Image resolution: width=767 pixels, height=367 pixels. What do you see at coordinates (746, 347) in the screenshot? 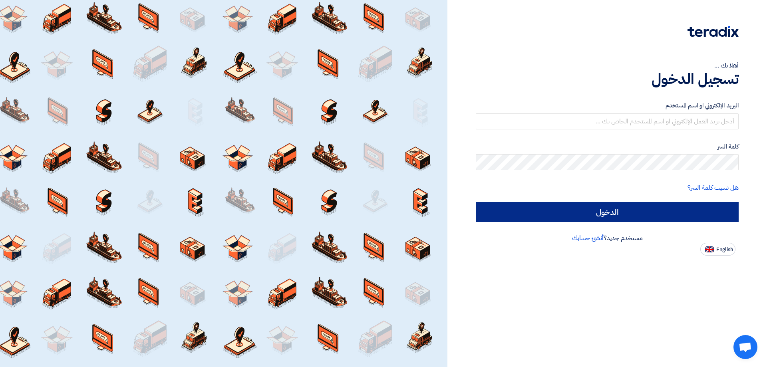
I see `div: Open chat` at bounding box center [746, 347].